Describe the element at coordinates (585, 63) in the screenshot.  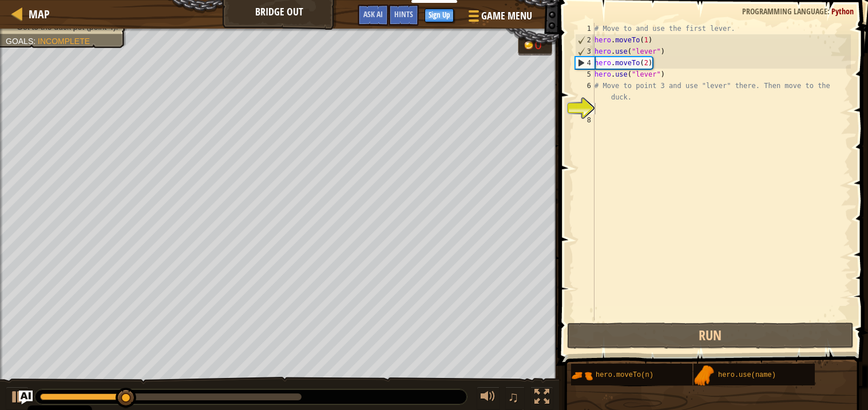
I see `div: 4` at that location.